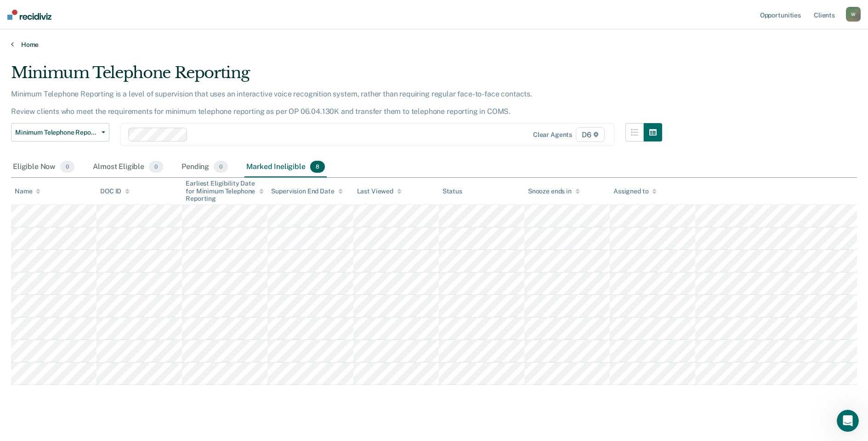  What do you see at coordinates (853, 15) in the screenshot?
I see `button: W` at bounding box center [853, 15].